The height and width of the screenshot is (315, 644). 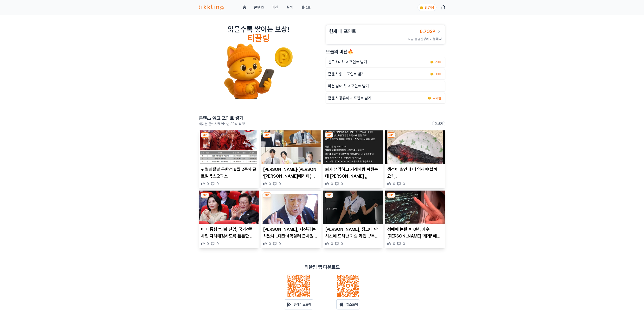 I want to click on p: 이 대통령 "영화 산업, 국가전략사업 자리매김하도록 튼튼한 기반 조성", so click(x=229, y=233).